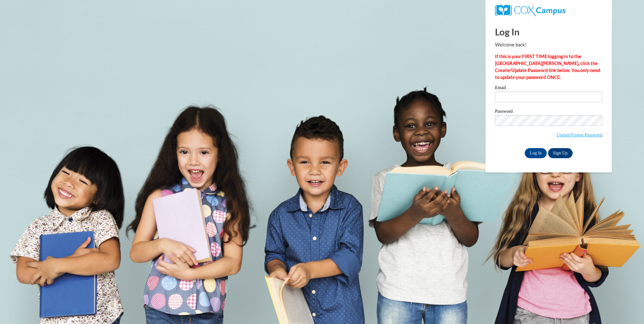 This screenshot has width=644, height=324. Describe the element at coordinates (536, 153) in the screenshot. I see `input: Log In` at that location.